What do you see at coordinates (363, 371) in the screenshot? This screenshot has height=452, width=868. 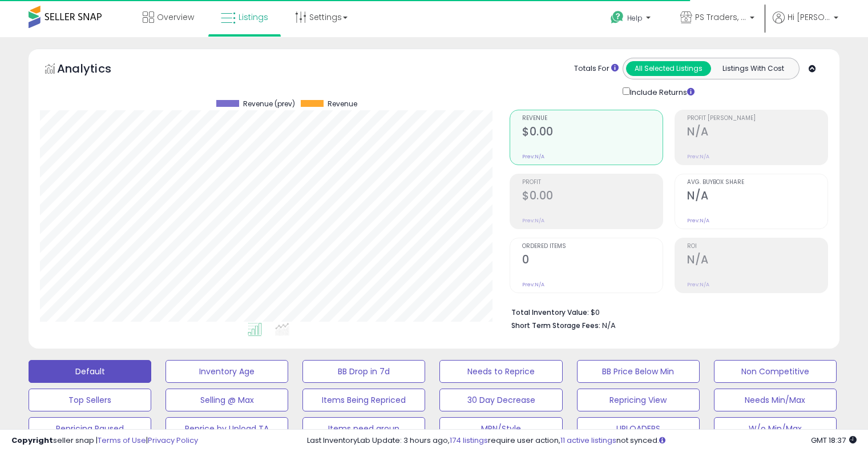 I see `button: BB Drop in 7d` at bounding box center [363, 371].